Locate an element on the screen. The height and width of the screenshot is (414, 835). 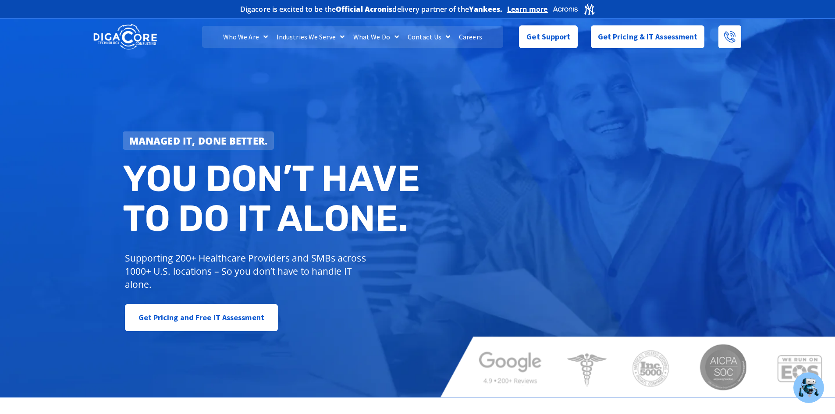
a: Careers is located at coordinates (471, 37).